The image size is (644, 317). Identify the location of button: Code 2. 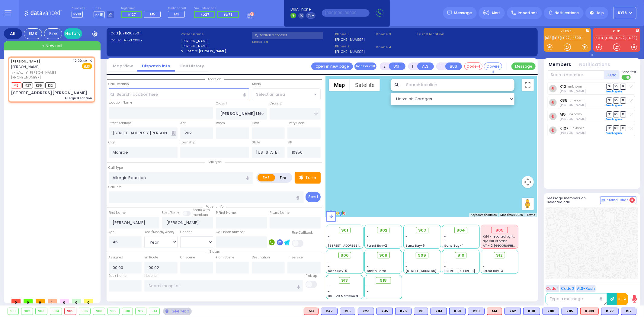
(568, 288).